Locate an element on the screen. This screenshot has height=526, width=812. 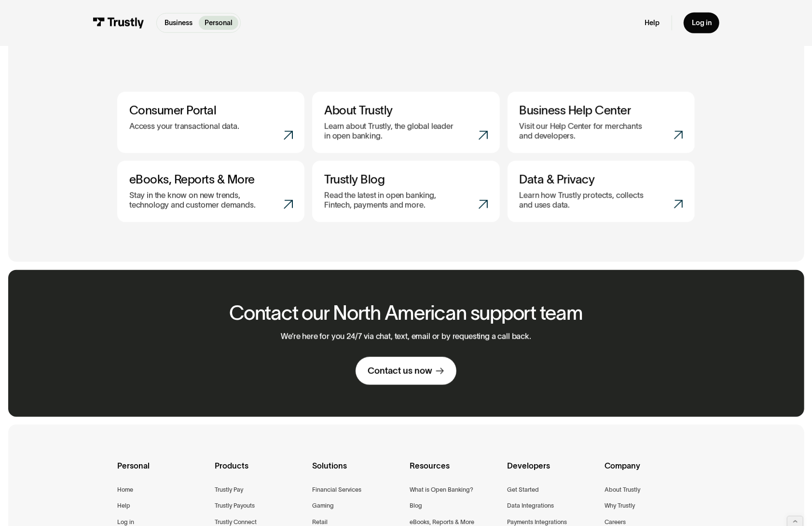
h3: Consumer Portal is located at coordinates (211, 111).